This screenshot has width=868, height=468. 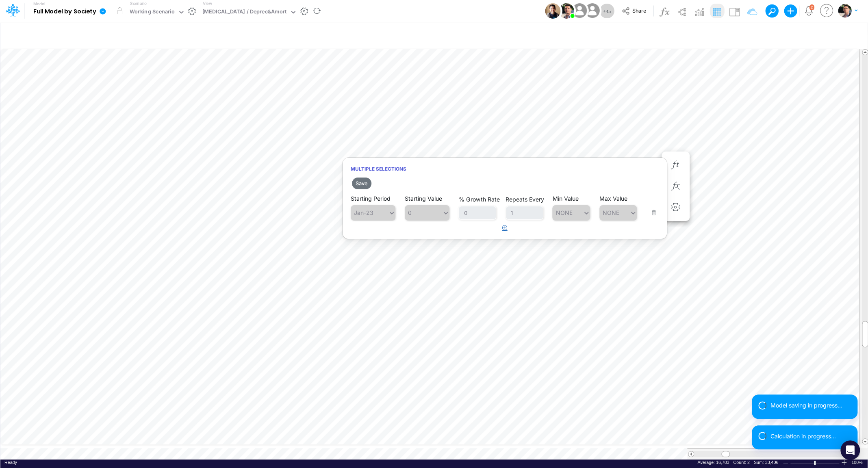 I want to click on input: Type a title here, so click(x=349, y=34).